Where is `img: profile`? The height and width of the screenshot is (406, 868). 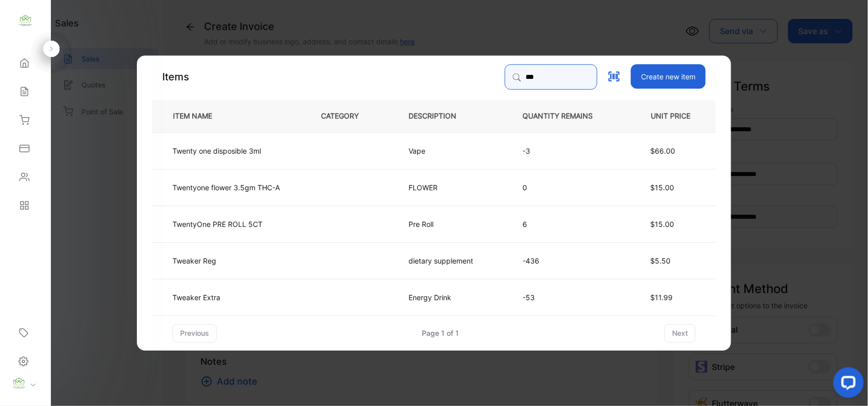
img: profile is located at coordinates (19, 383).